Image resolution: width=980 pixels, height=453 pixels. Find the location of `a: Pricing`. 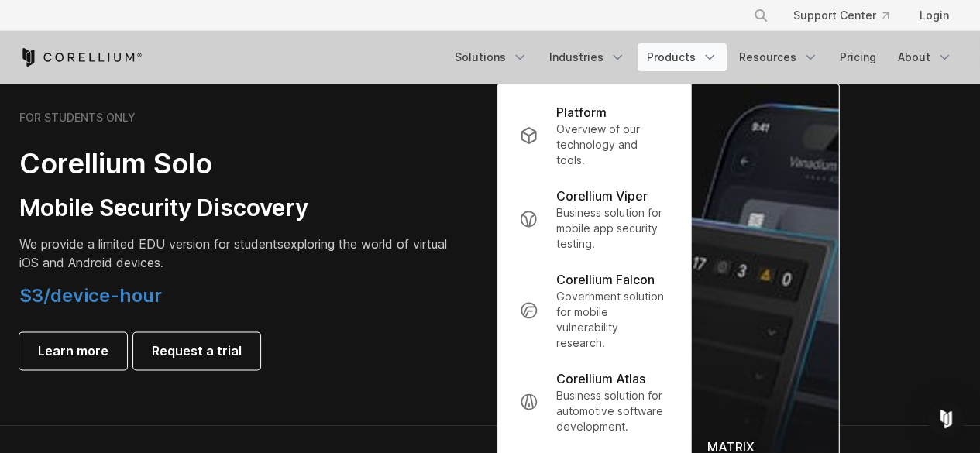

a: Pricing is located at coordinates (858, 57).